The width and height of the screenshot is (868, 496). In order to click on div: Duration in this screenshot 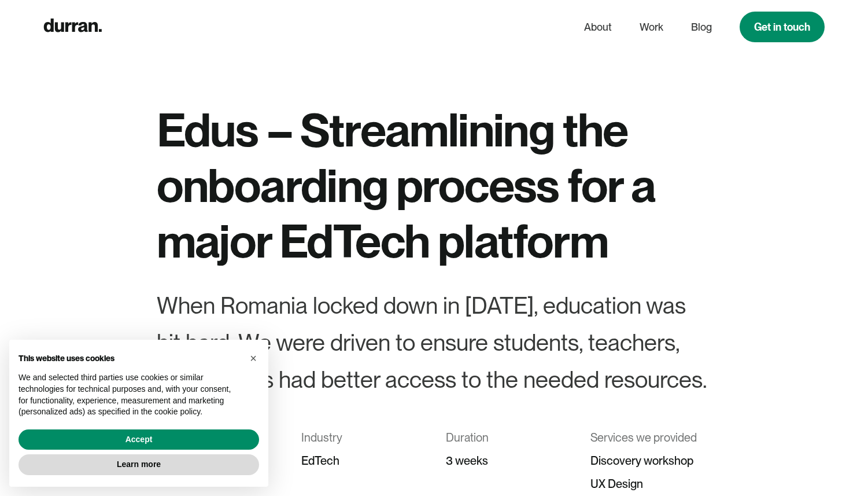, I will do `click(506, 437)`.